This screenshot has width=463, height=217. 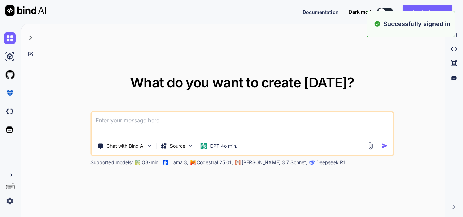 I want to click on img: Mistral-AI, so click(x=193, y=163).